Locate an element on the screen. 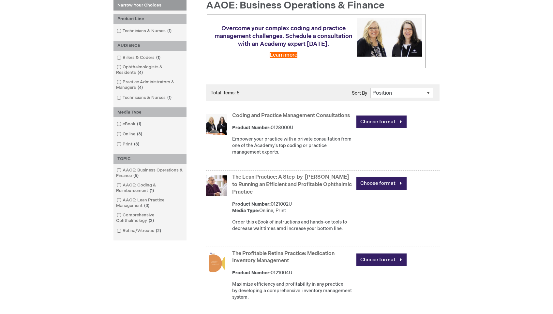 Image resolution: width=553 pixels, height=314 pixels. a: eBook1 is located at coordinates (129, 124).